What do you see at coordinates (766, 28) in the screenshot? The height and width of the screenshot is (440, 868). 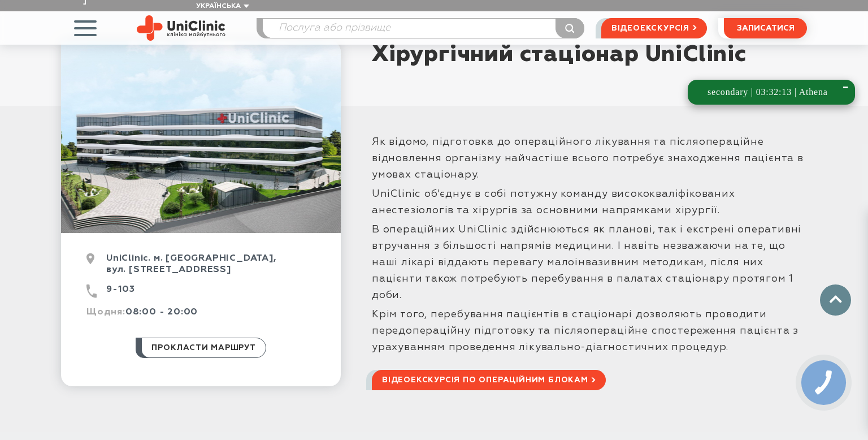 I see `span: записатися` at bounding box center [766, 28].